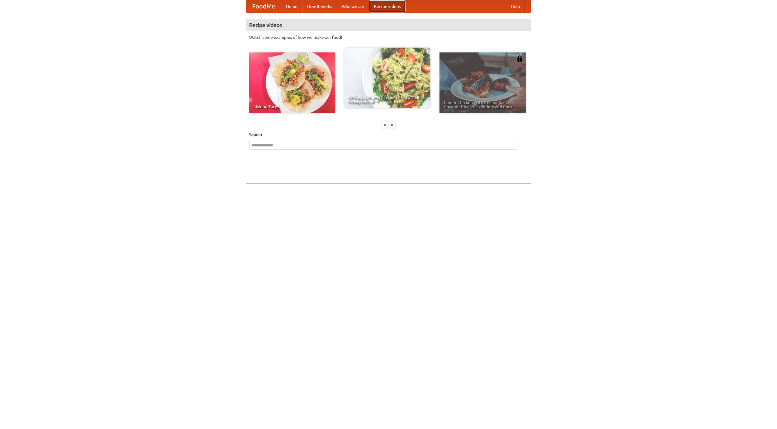 The height and width of the screenshot is (429, 777). I want to click on h4: Recipe videos, so click(388, 25).